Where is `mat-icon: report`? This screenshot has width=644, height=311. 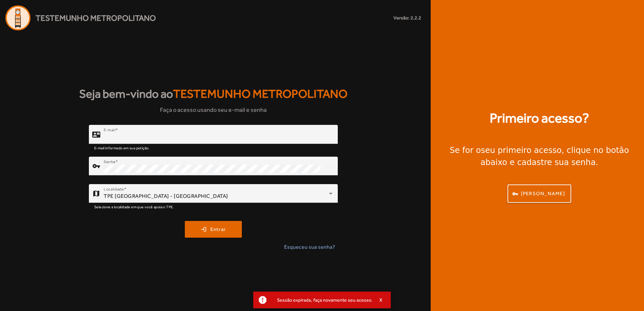
mat-icon: report is located at coordinates (263, 300).